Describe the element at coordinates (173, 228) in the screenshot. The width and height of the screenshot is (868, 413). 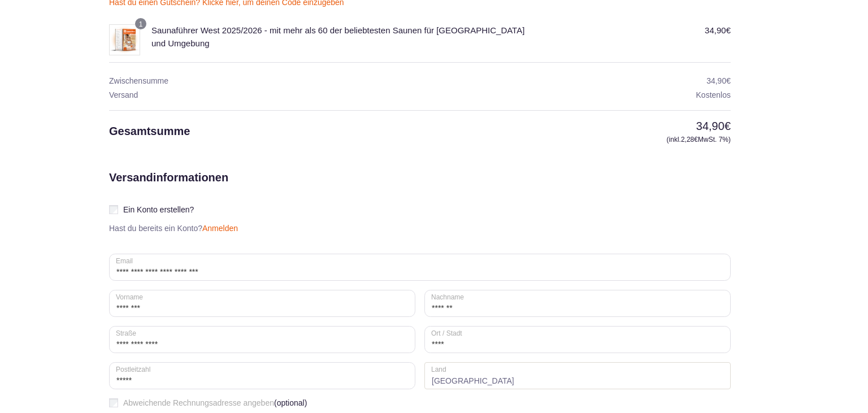
I see `p: Hast du bereits ein Konto?` at that location.